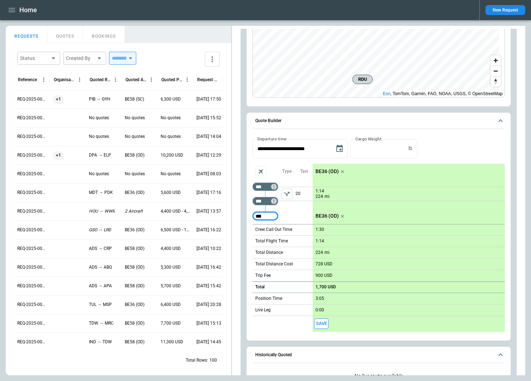 Image resolution: width=531 pixels, height=381 pixels. Describe the element at coordinates (172, 341) in the screenshot. I see `p: 11,300 USD` at that location.